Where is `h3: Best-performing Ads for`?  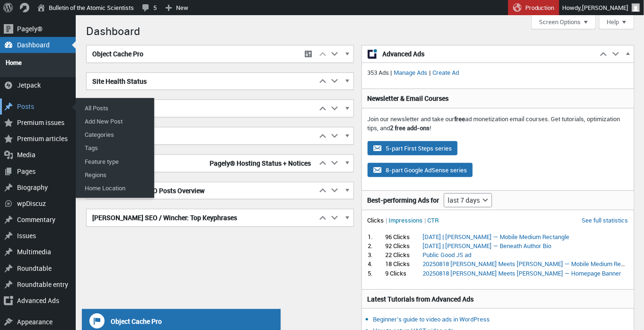 h3: Best-performing Ads for is located at coordinates (404, 201).